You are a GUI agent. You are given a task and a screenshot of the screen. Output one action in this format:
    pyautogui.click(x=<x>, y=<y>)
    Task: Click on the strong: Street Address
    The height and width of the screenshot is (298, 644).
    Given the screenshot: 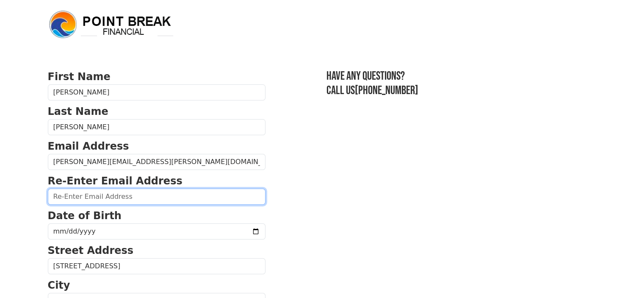 What is the action you would take?
    pyautogui.click(x=90, y=250)
    